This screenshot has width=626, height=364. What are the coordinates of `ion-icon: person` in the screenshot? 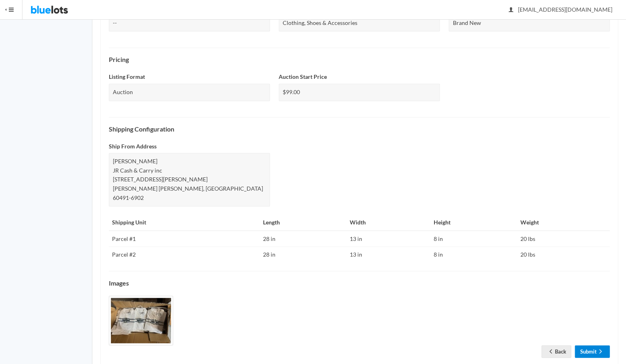 It's located at (511, 10).